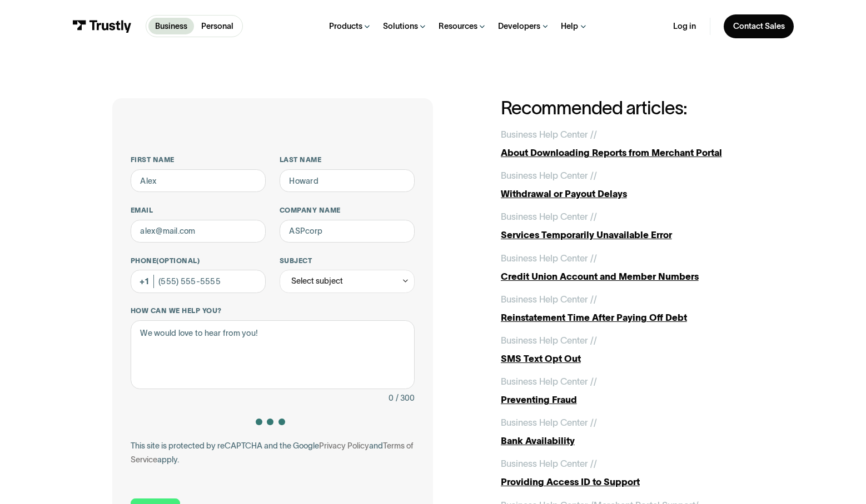  I want to click on div: Solutions, so click(400, 26).